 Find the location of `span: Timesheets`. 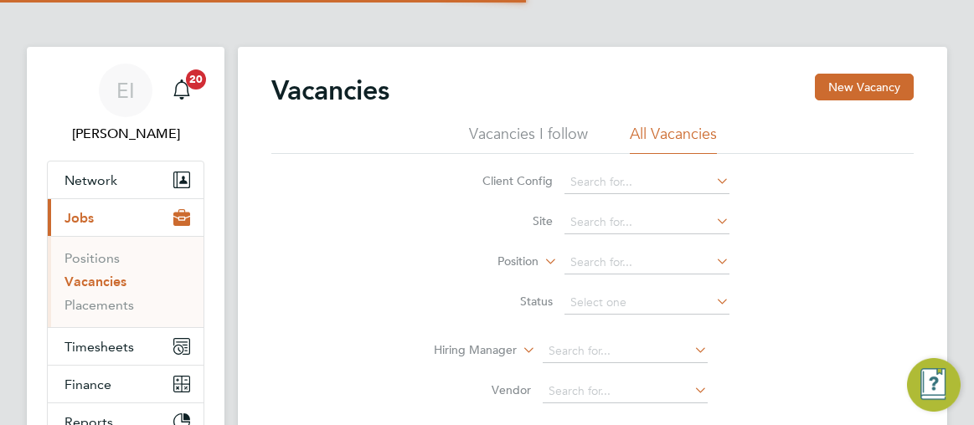

span: Timesheets is located at coordinates (99, 347).